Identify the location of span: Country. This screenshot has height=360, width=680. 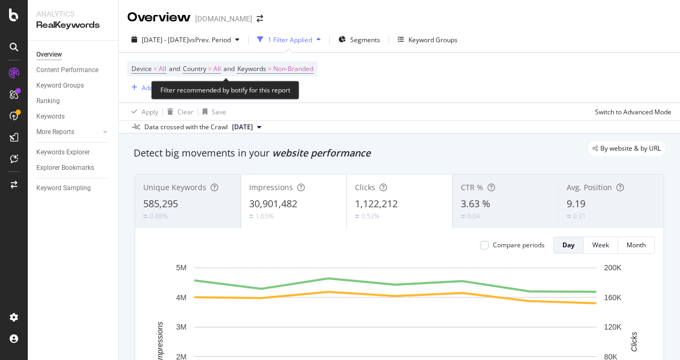
(195, 68).